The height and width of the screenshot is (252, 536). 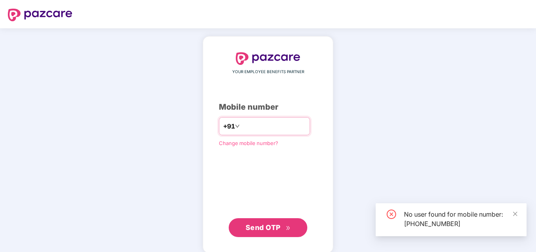 I want to click on button: Send OTPdouble-right, so click(x=268, y=228).